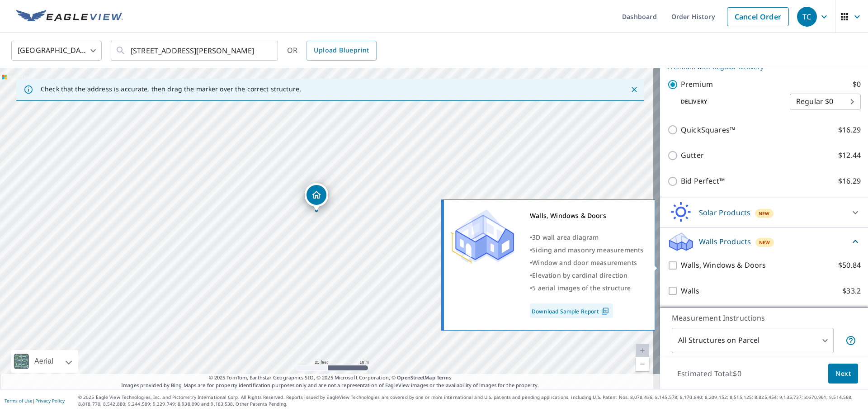 This screenshot has width=868, height=412. Describe the element at coordinates (579, 275) in the screenshot. I see `span: Elevation by cardinal direction` at that location.